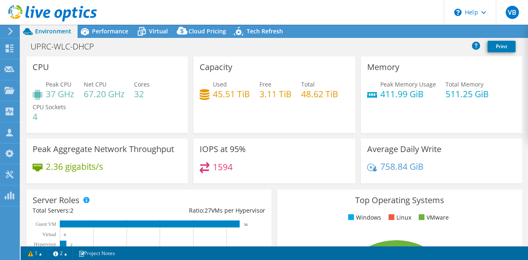 This screenshot has width=528, height=260. What do you see at coordinates (363, 218) in the screenshot?
I see `li: Windows` at bounding box center [363, 218].